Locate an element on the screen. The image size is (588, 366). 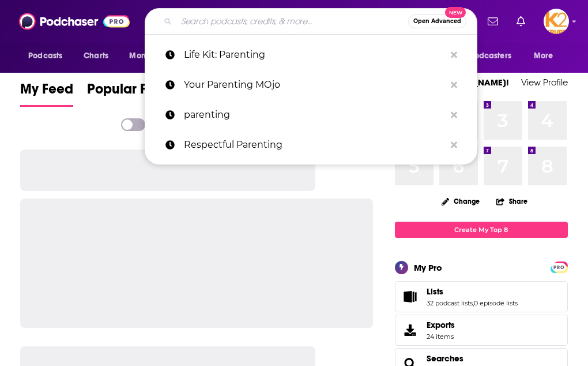
a: Your Parenting MOjo is located at coordinates (311, 85).